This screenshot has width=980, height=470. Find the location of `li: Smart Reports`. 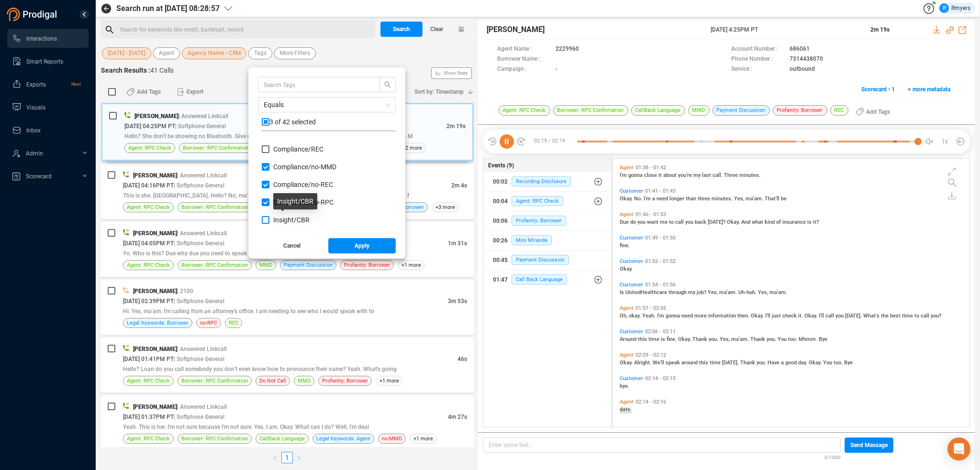

li: Smart Reports is located at coordinates (48, 62).